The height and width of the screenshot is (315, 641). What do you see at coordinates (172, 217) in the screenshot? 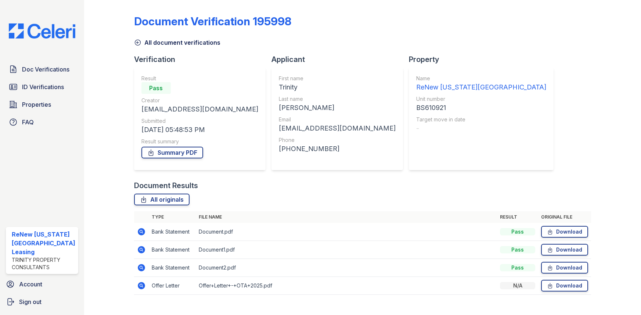
I see `th: Type` at bounding box center [172, 217].